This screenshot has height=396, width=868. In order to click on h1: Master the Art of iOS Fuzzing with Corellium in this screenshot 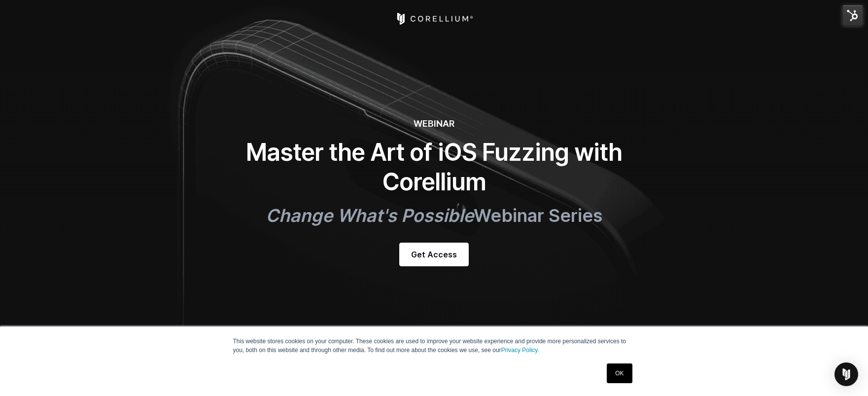, I will do `click(434, 167)`.